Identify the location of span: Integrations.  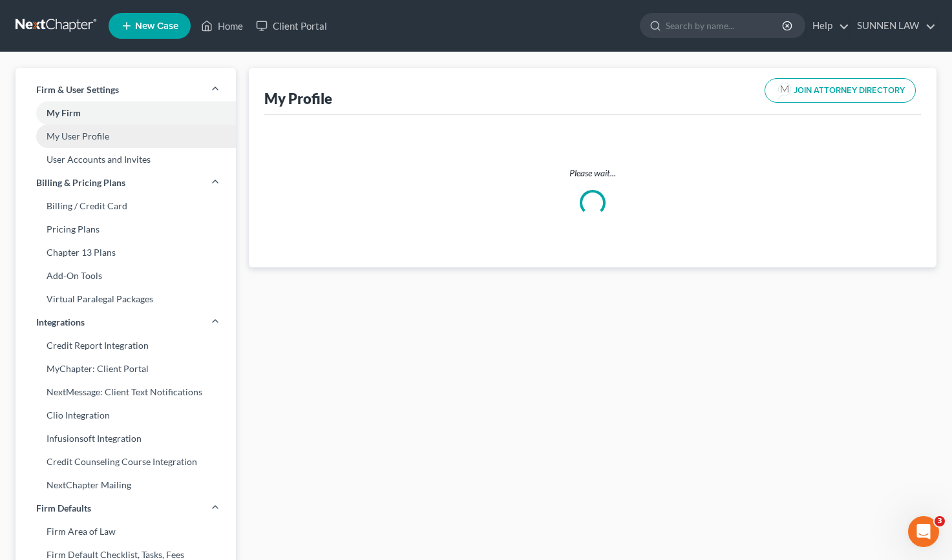
(60, 323).